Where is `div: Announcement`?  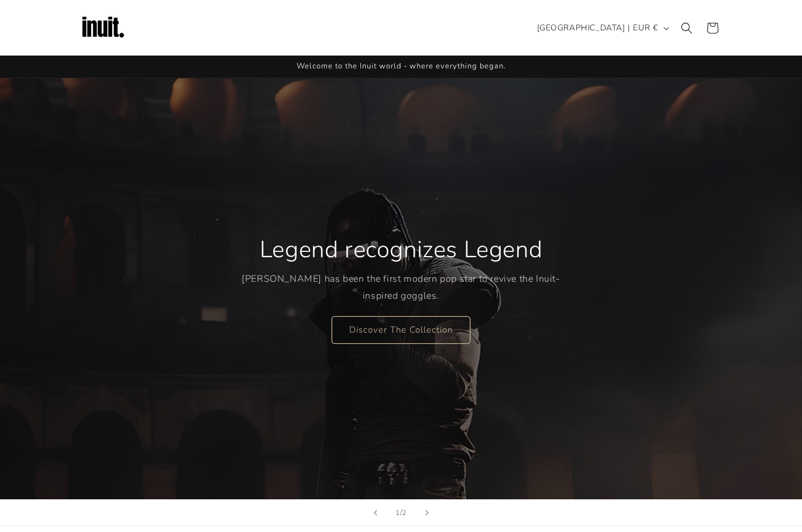 div: Announcement is located at coordinates (402, 66).